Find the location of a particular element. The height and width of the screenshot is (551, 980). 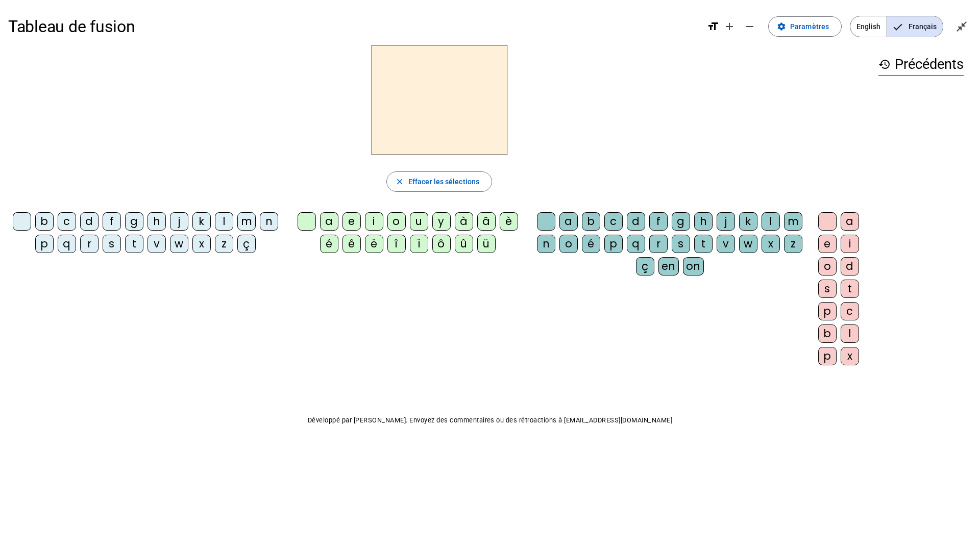

div: en is located at coordinates (669, 266).